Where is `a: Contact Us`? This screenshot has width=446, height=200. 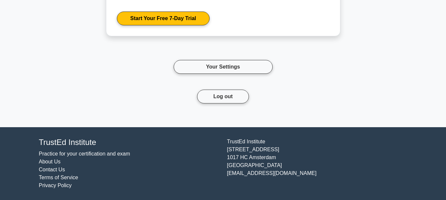 a: Contact Us is located at coordinates (52, 170).